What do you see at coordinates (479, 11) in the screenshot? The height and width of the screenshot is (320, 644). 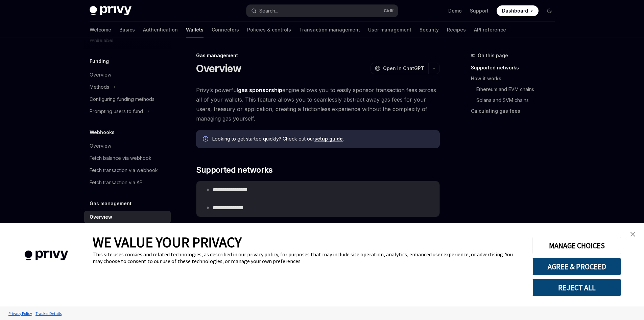 I see `a: Support` at bounding box center [479, 11].